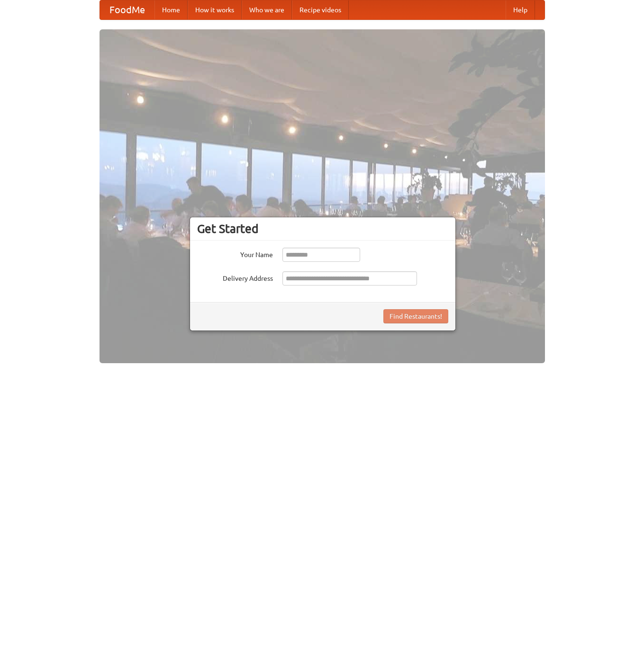 The image size is (644, 670). I want to click on h3: Get Started, so click(322, 229).